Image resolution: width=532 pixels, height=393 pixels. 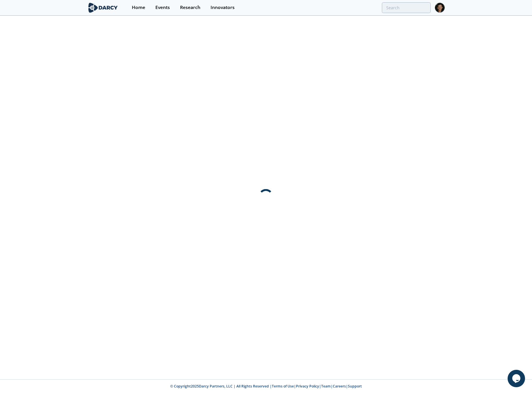 I want to click on div: Events, so click(x=163, y=8).